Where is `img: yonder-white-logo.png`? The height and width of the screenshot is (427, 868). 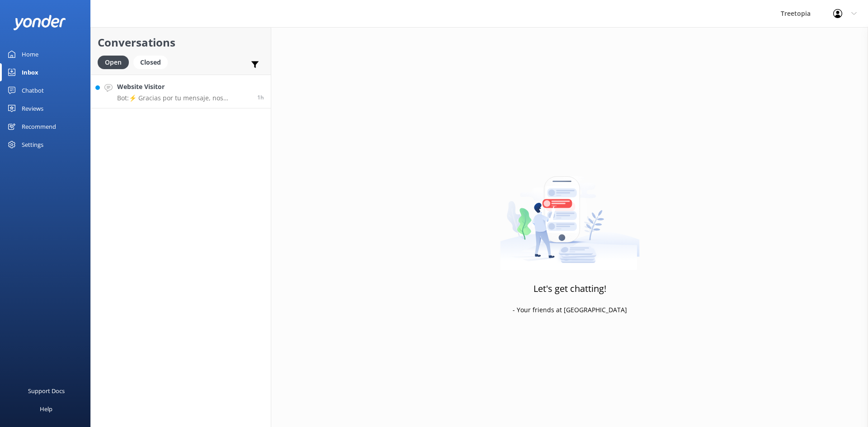 img: yonder-white-logo.png is located at coordinates (40, 22).